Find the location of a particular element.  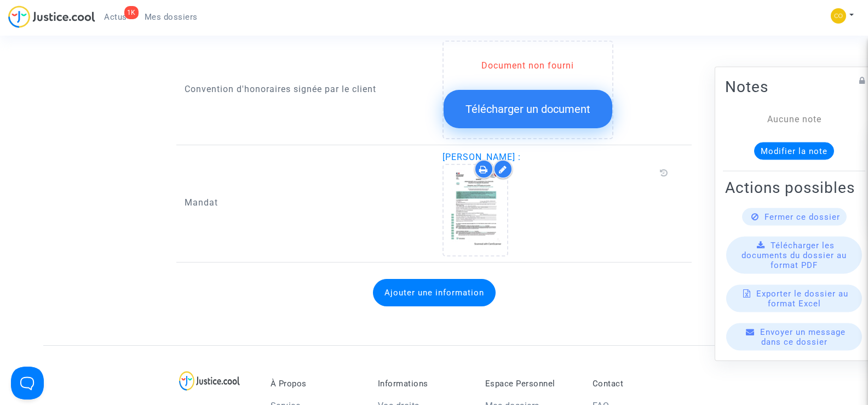

a: Mes dossiers is located at coordinates (171, 17).